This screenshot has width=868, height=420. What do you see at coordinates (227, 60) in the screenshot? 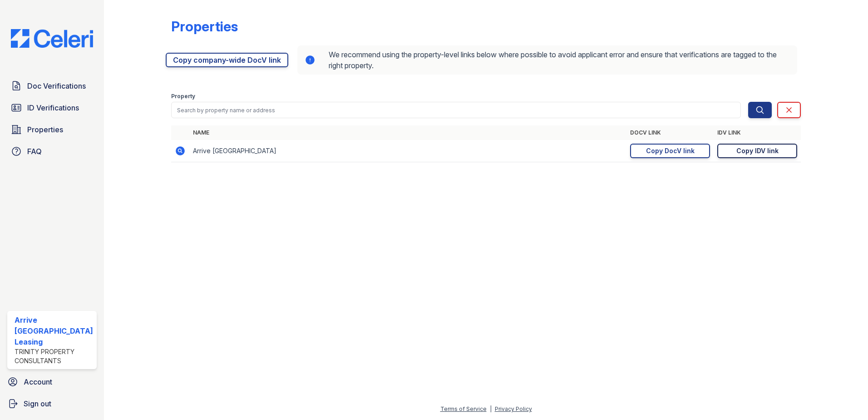
I see `a: Copy company-wide DocV link` at bounding box center [227, 60].